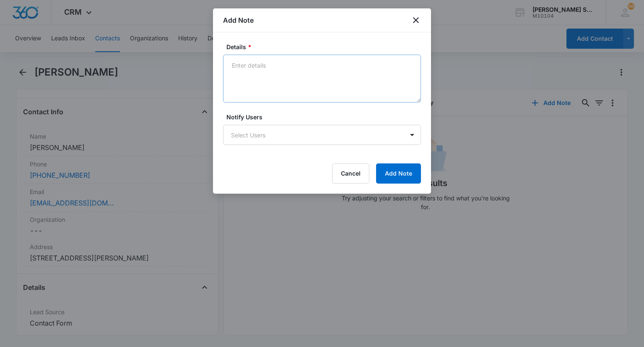  What do you see at coordinates (325, 117) in the screenshot?
I see `label: Notify Users` at bounding box center [325, 117].